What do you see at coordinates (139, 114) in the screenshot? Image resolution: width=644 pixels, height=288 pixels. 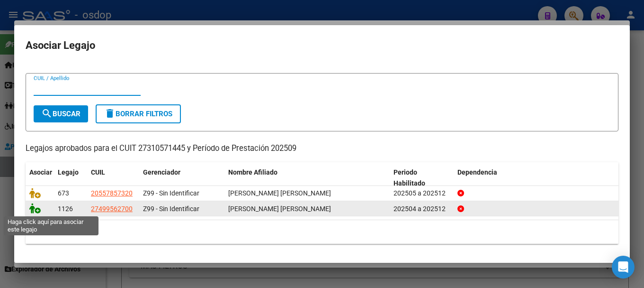 I see `button: Borrar Filtros` at bounding box center [139, 114].